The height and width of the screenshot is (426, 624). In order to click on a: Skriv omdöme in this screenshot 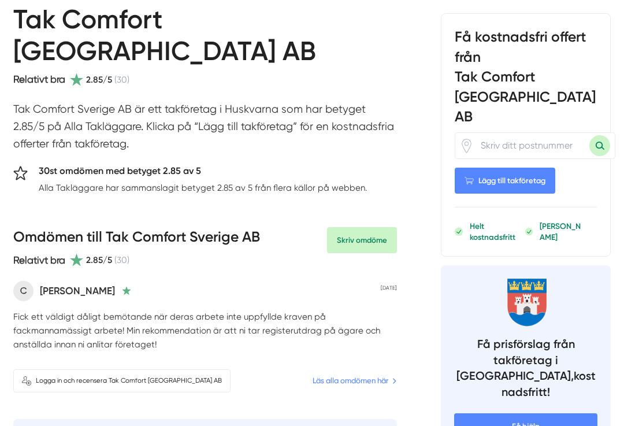, I will do `click(362, 240)`.